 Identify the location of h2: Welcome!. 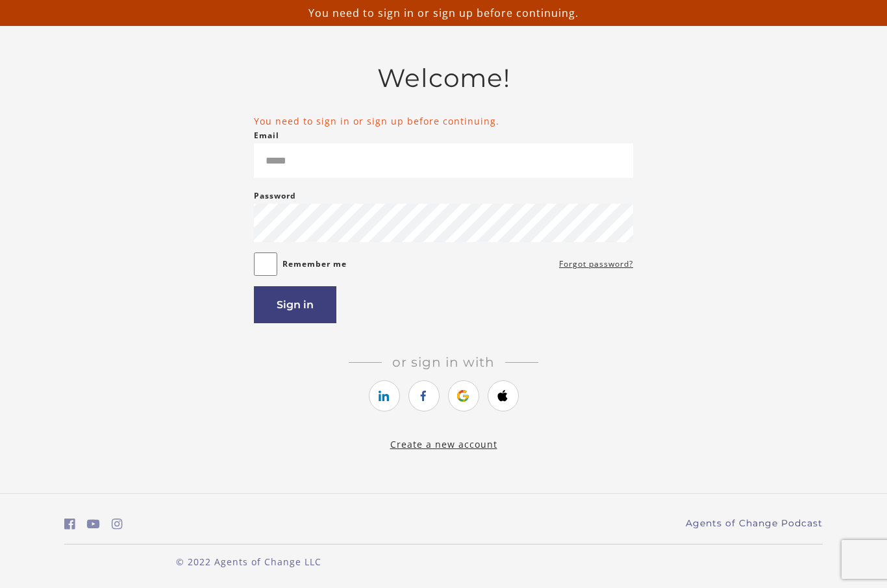
(444, 78).